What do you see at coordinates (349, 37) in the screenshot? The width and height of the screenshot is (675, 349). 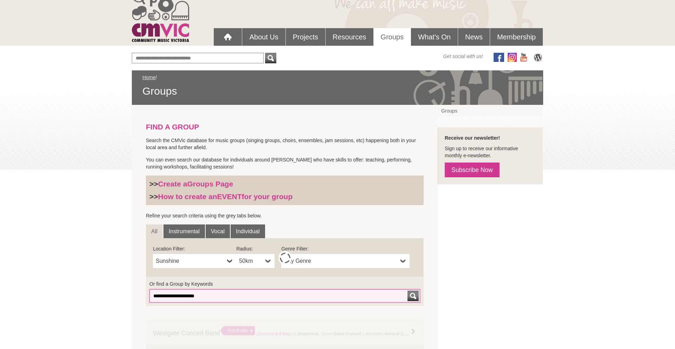 I see `a: Resources` at bounding box center [349, 37].